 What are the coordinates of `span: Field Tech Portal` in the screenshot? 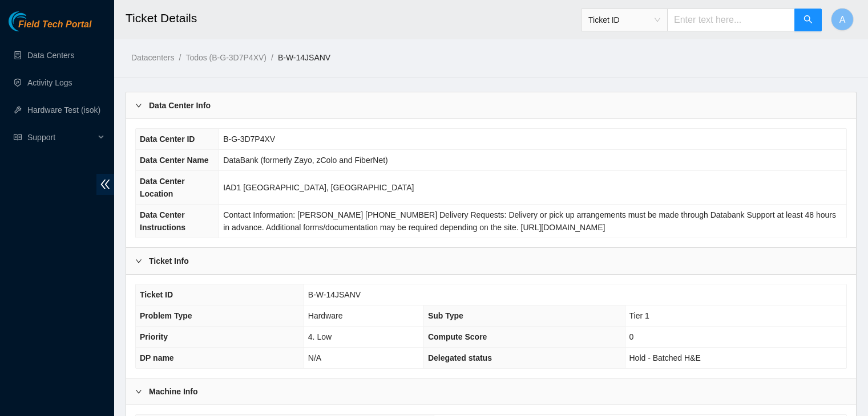 It's located at (55, 25).